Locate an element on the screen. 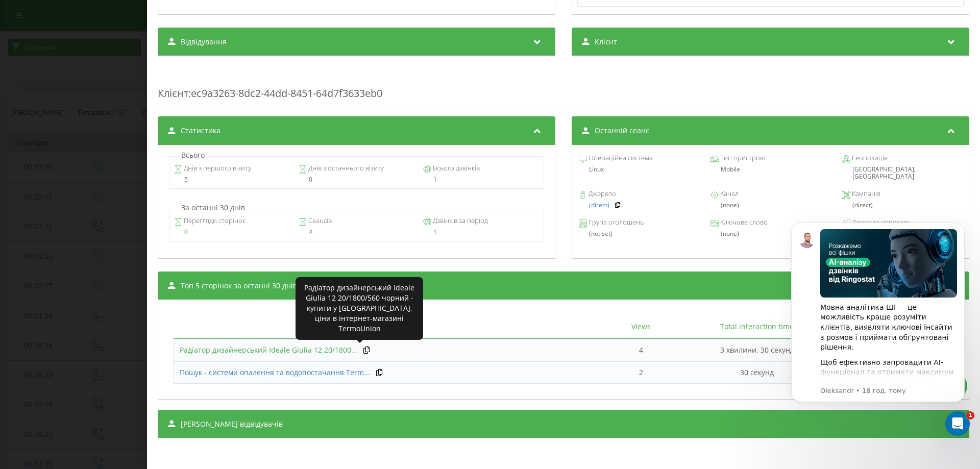 The width and height of the screenshot is (980, 469). div: Linux is located at coordinates (639, 170).